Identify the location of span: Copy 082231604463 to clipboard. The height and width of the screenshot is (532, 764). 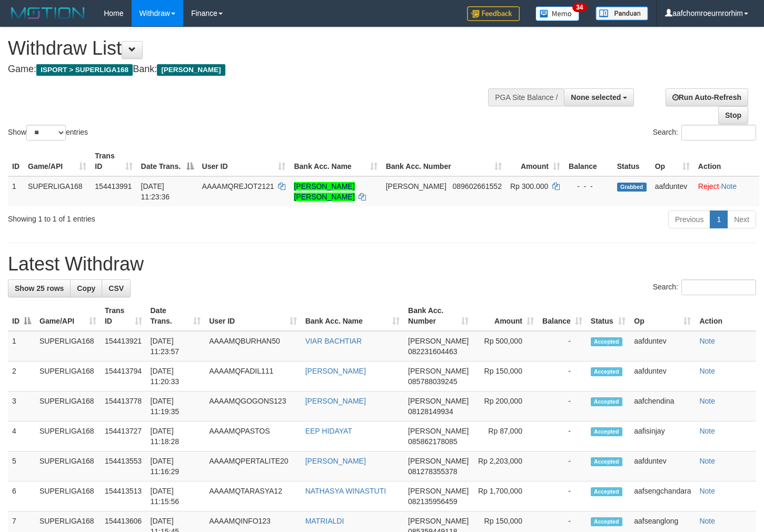
(432, 352).